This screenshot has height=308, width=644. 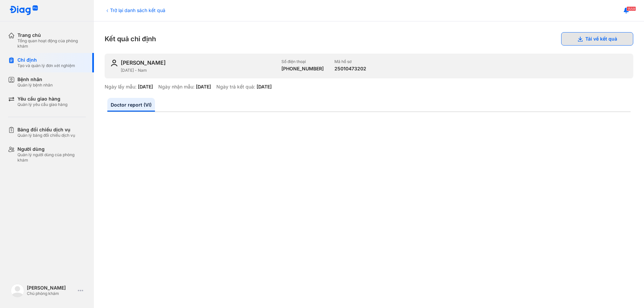 What do you see at coordinates (114, 63) in the screenshot?
I see `img: user-icon` at bounding box center [114, 63].